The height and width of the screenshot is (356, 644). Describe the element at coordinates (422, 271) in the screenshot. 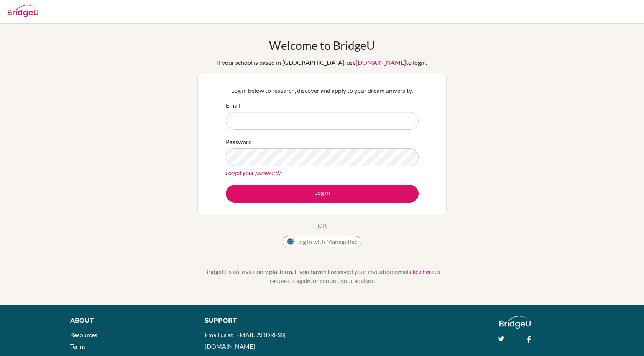

I see `a: click here` at that location.